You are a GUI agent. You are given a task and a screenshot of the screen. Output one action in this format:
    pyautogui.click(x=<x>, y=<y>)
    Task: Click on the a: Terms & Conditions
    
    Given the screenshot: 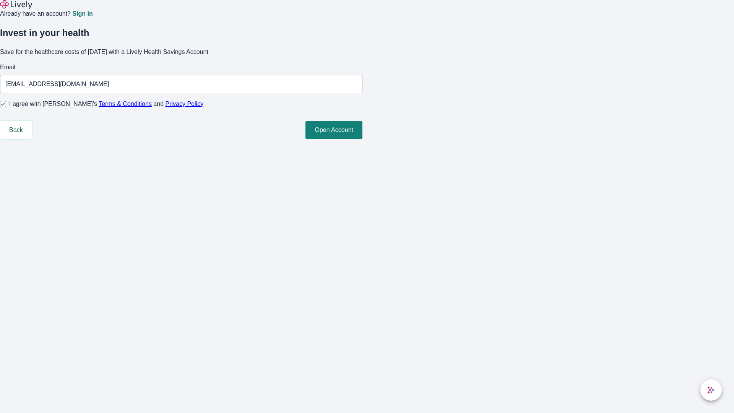 What is the action you would take?
    pyautogui.click(x=125, y=104)
    